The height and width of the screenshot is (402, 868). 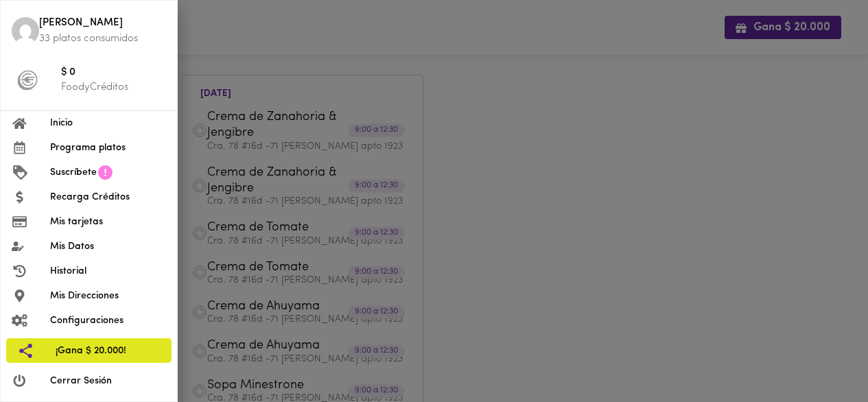 What do you see at coordinates (108, 246) in the screenshot?
I see `span: Mis Datos` at bounding box center [108, 246].